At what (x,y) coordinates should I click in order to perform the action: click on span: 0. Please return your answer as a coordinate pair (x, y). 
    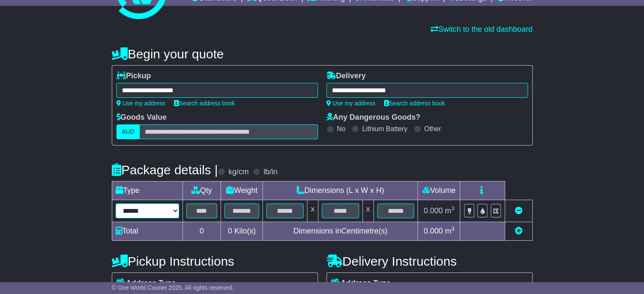
    Looking at the image, I should click on (230, 231).